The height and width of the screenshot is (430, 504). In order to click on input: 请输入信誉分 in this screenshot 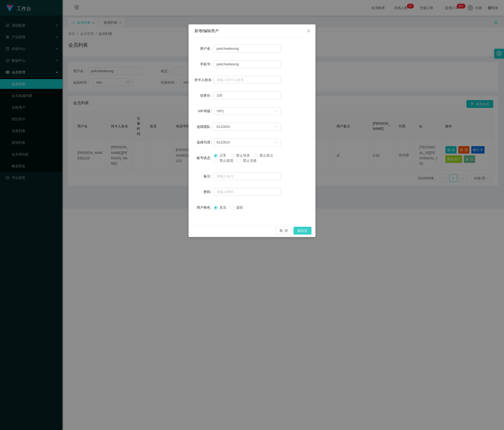, I will do `click(247, 95)`.